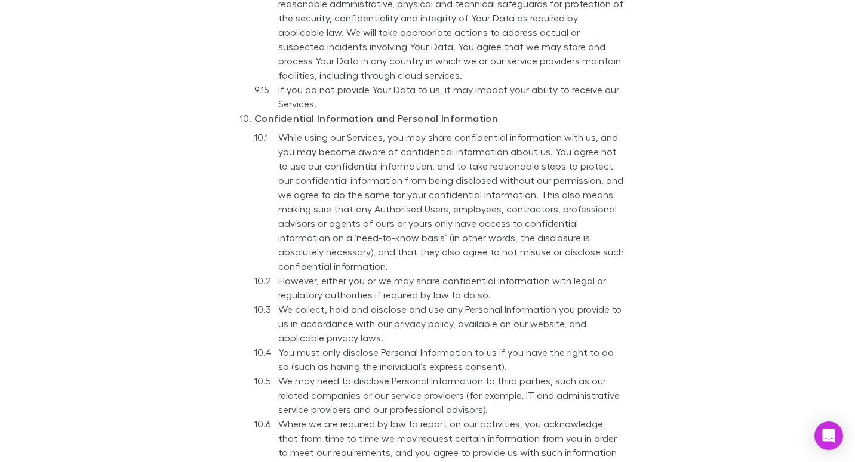  What do you see at coordinates (451, 202) in the screenshot?
I see `li: While using our Services, you may share confidential information with us, and you may become awar...` at bounding box center [451, 202].